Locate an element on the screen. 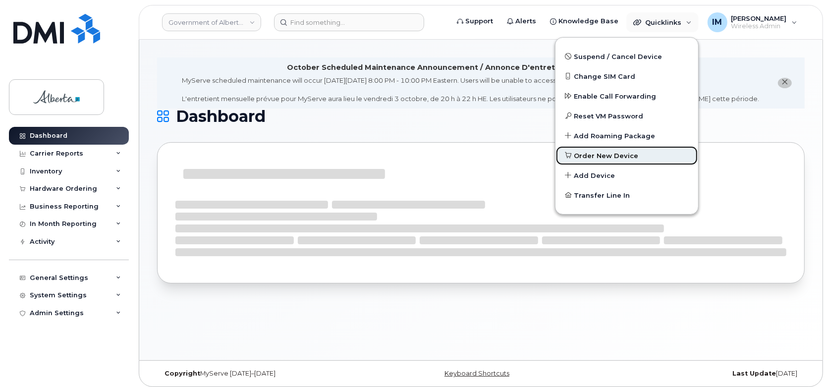 This screenshot has height=387, width=828. a: Add Device is located at coordinates (627, 175).